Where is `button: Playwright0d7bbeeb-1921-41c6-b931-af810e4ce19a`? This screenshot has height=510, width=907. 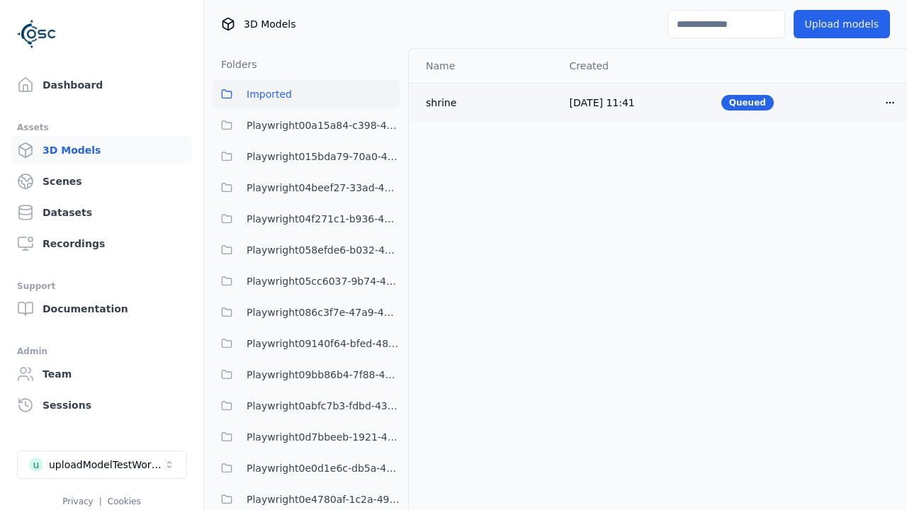 button: Playwright0d7bbeeb-1921-41c6-b931-af810e4ce19a is located at coordinates (306, 437).